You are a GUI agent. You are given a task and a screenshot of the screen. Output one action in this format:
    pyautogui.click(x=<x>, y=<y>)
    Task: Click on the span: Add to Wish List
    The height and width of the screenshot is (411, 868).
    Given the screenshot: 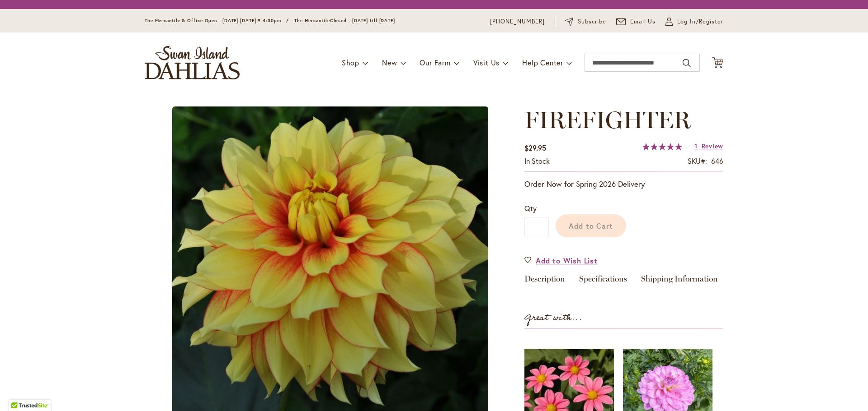 What is the action you would take?
    pyautogui.click(x=566, y=260)
    